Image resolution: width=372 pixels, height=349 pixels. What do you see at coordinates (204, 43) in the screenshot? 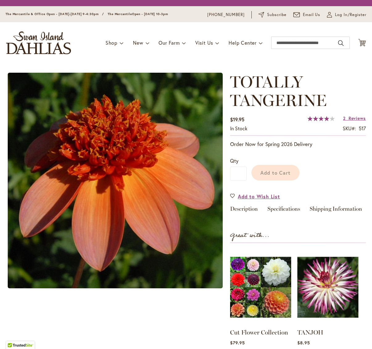
I see `span: Visit Us` at bounding box center [204, 43].